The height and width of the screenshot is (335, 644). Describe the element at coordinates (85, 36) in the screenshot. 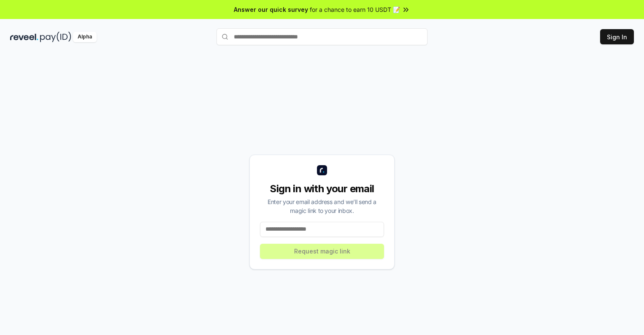

I see `div: Alpha` at that location.